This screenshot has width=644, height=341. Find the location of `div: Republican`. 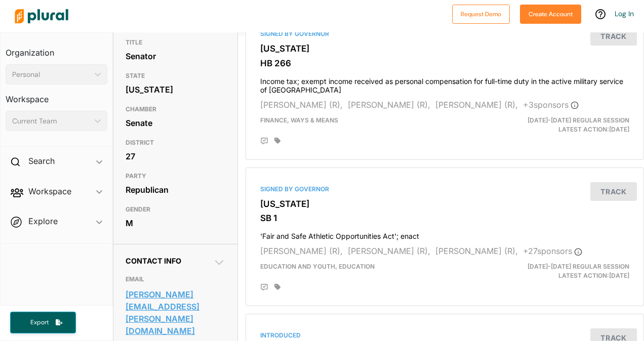

div: Republican is located at coordinates (175, 190).